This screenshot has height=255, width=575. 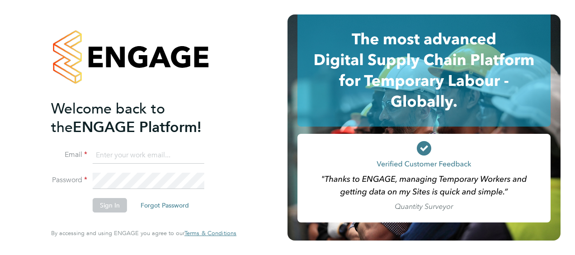 I want to click on label: Email, so click(x=69, y=154).